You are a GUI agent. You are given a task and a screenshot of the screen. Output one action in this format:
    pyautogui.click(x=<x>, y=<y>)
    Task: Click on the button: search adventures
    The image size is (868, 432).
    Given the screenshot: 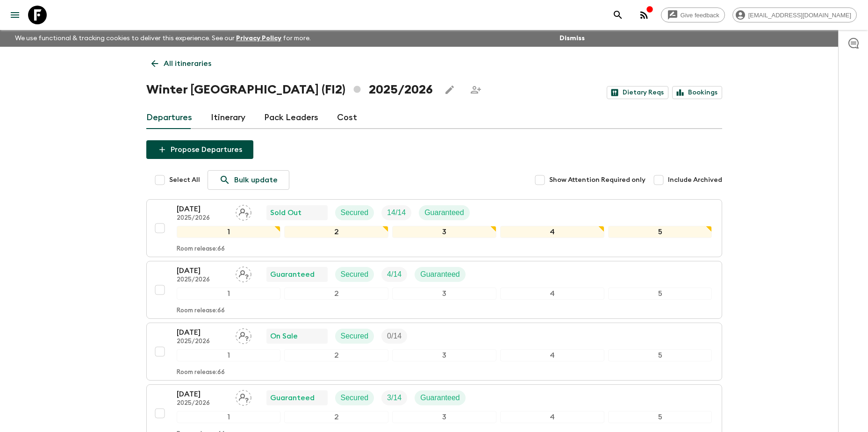 What is the action you would take?
    pyautogui.click(x=618, y=15)
    